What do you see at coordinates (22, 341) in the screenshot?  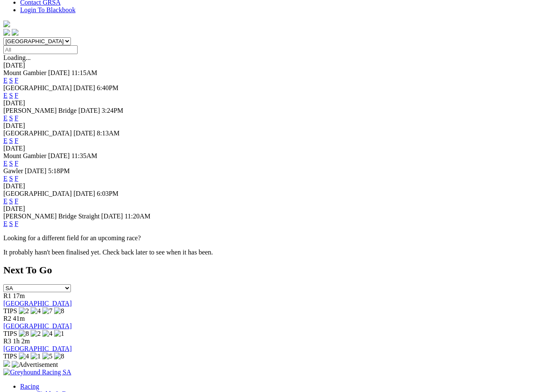 I see `span: 1h 2m` at bounding box center [22, 341].